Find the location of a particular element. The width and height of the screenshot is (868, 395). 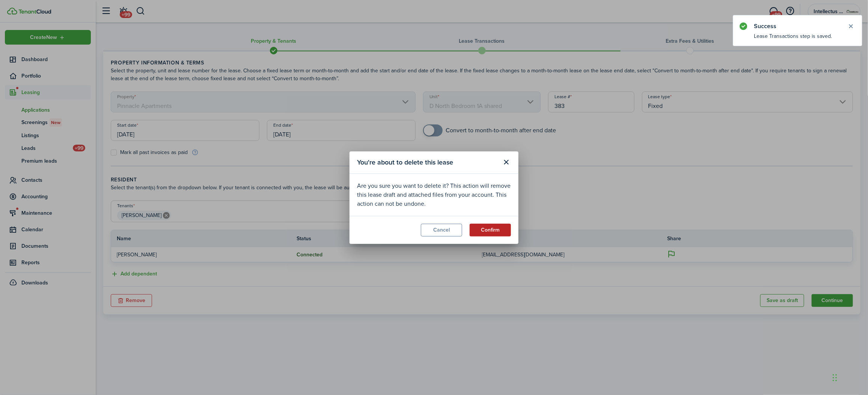

button: Close notify is located at coordinates (851, 26).